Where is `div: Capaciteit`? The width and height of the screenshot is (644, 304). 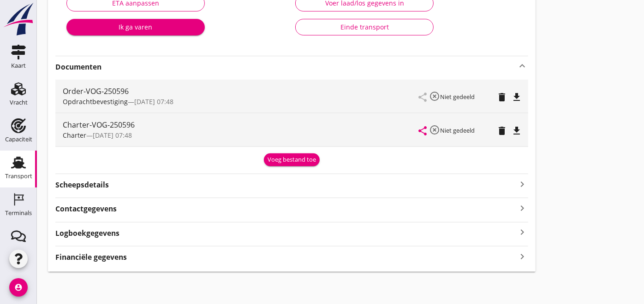 div: Capaciteit is located at coordinates (19, 139).